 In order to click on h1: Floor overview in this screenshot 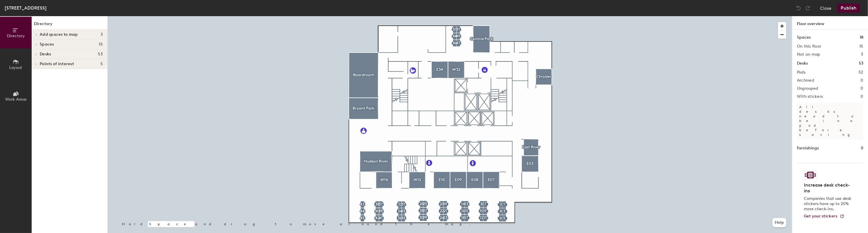, I will do `click(830, 23)`.